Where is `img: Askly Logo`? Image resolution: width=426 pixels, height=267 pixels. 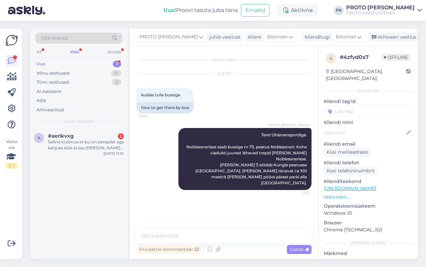
img: Askly Logo is located at coordinates (12, 40).